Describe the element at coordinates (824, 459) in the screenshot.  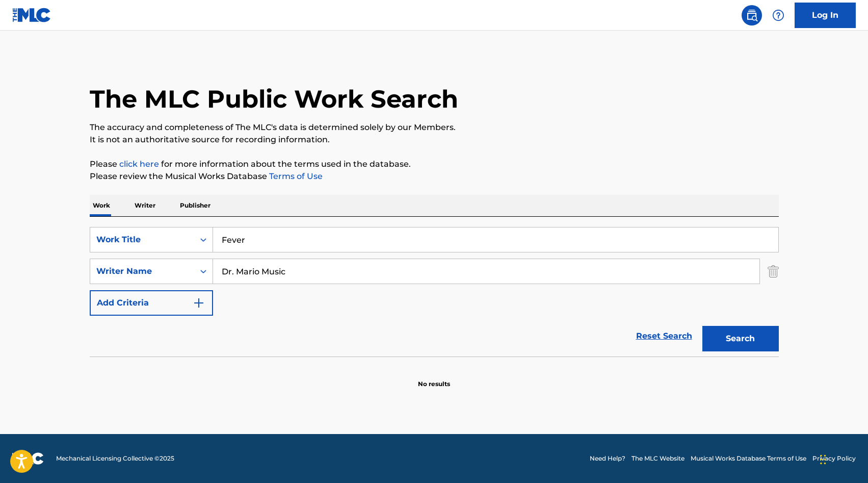
I see `div: Drag` at that location.